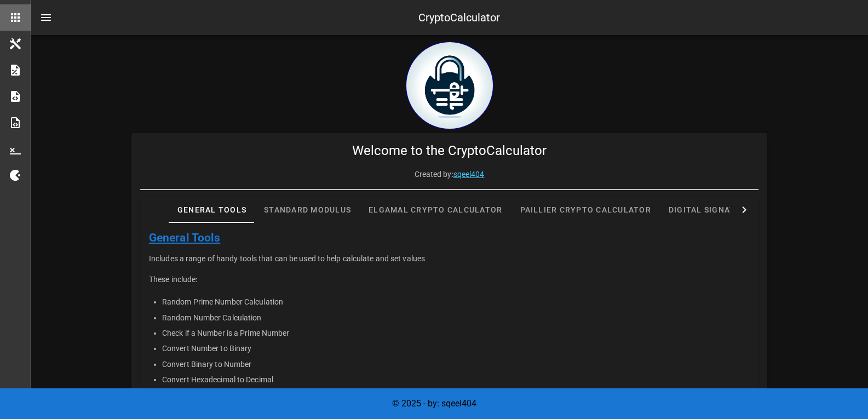  What do you see at coordinates (586, 209) in the screenshot?
I see `div: Paillier Crypto Calculator` at bounding box center [586, 209].